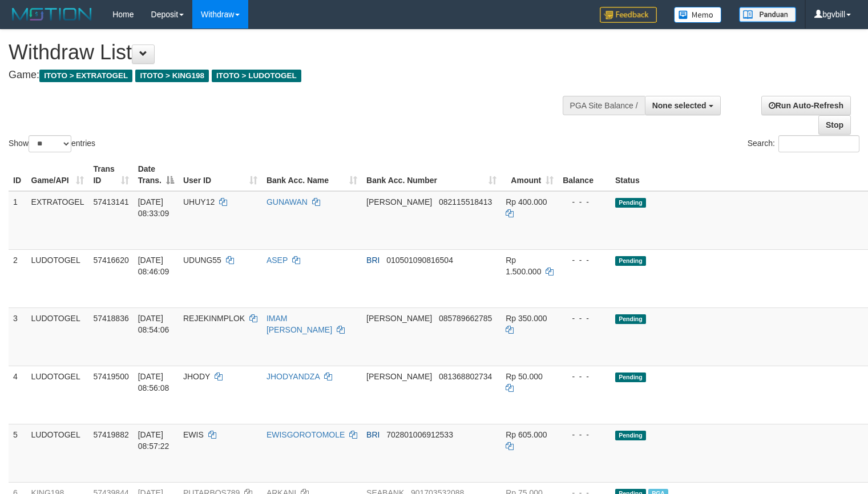 Image resolution: width=868 pixels, height=494 pixels. I want to click on span: Rp 50.000, so click(523, 377).